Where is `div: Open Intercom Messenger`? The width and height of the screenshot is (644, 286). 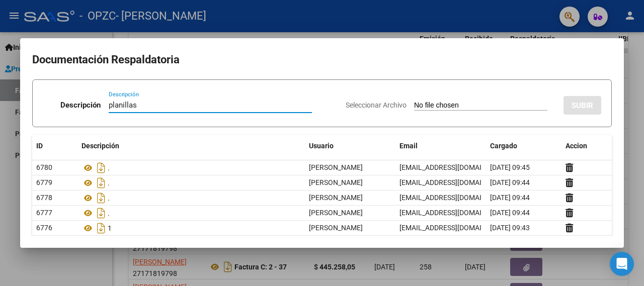
div: Open Intercom Messenger is located at coordinates (622, 264).